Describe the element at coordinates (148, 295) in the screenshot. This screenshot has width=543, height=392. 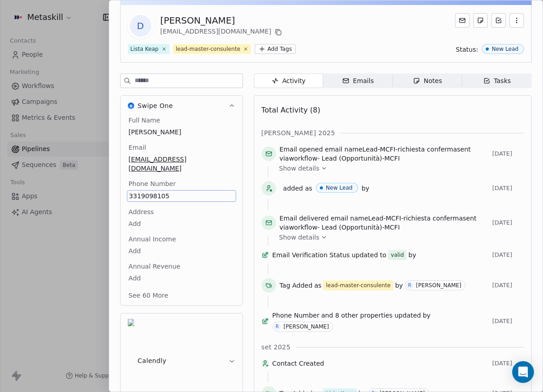
I see `button: See 60 More` at that location.